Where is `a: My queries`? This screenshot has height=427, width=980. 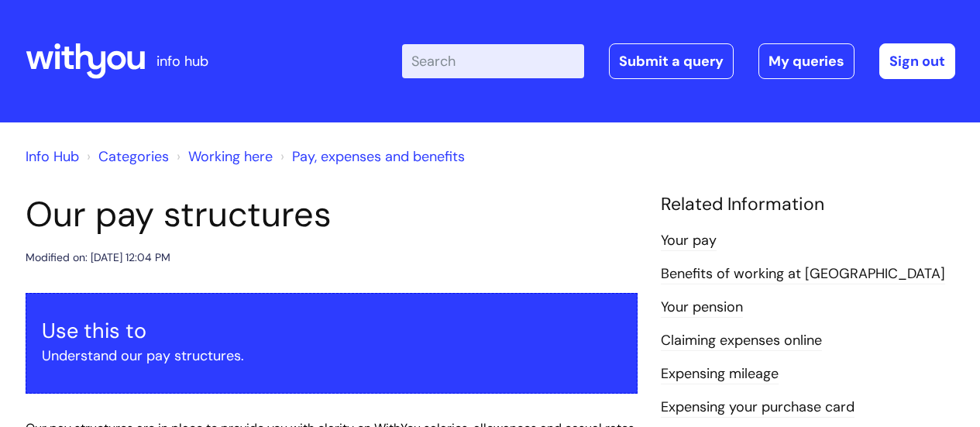
a: My queries is located at coordinates (806, 61).